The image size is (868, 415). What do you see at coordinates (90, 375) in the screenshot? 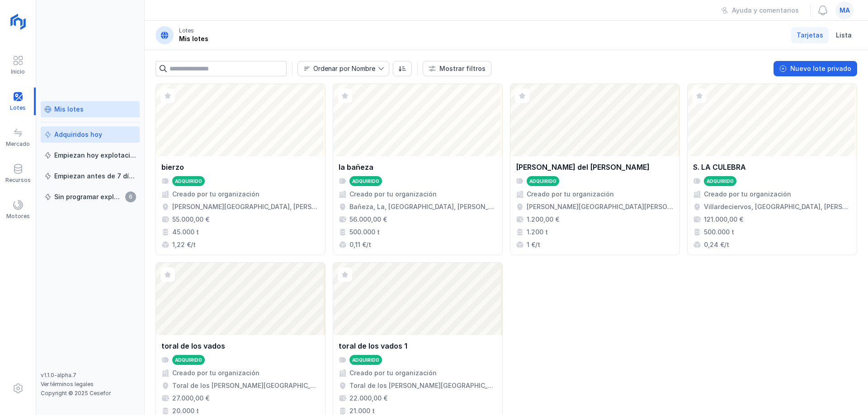
I see `div: v1.1.0-alpha.7` at bounding box center [90, 375].